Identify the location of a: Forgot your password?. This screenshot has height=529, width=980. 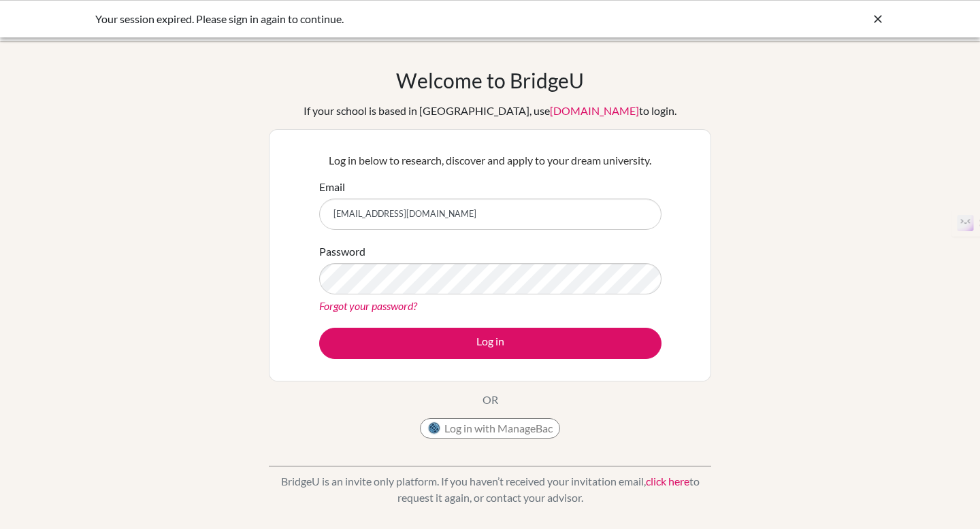
(368, 305).